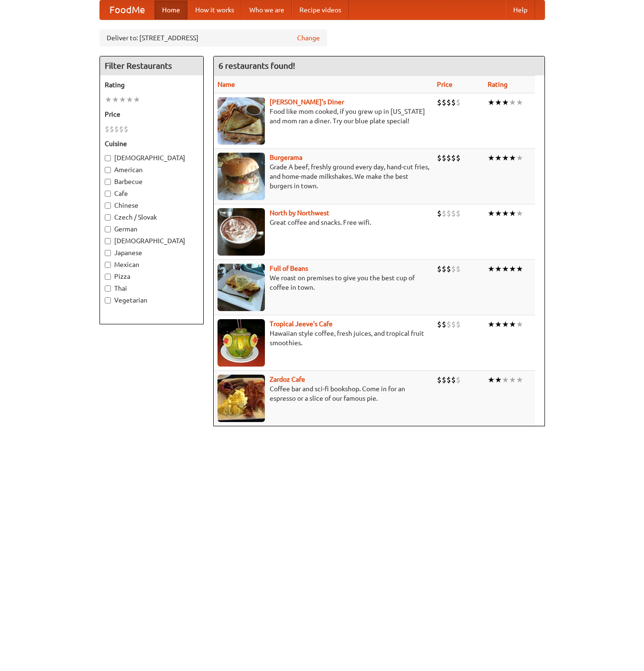 The image size is (644, 671). Describe the element at coordinates (286, 158) in the screenshot. I see `b: Burgerama` at that location.